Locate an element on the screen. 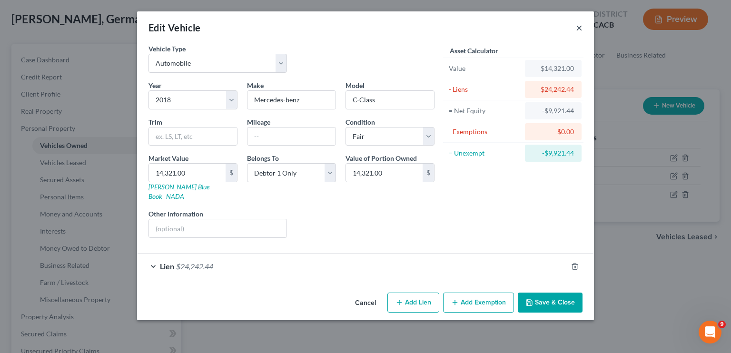 Image resolution: width=731 pixels, height=353 pixels. div: $0.00 is located at coordinates (553, 132).